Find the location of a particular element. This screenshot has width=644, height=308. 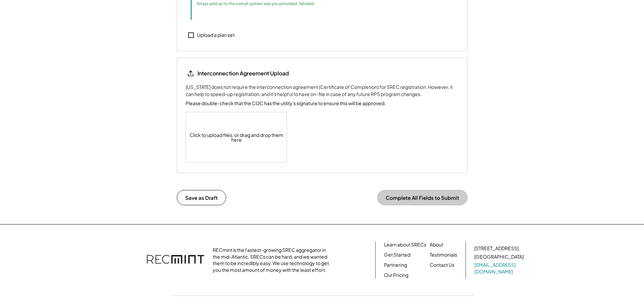

a: Contact Us is located at coordinates (442, 265).